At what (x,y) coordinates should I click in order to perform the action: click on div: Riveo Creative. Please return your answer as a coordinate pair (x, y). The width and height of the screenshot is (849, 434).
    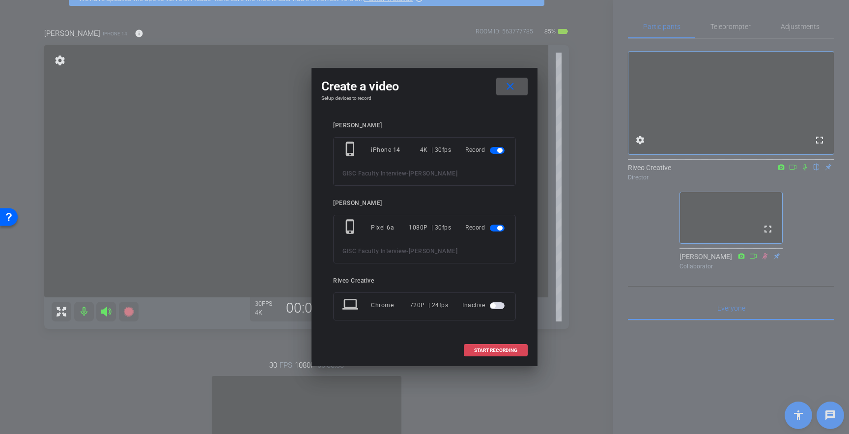
    Looking at the image, I should click on (424, 280).